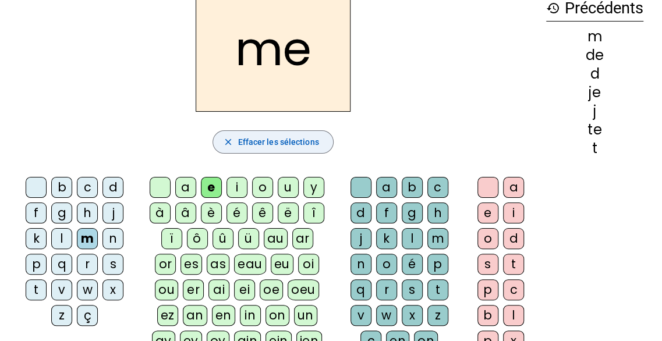  Describe the element at coordinates (191, 265) in the screenshot. I see `div: es` at that location.